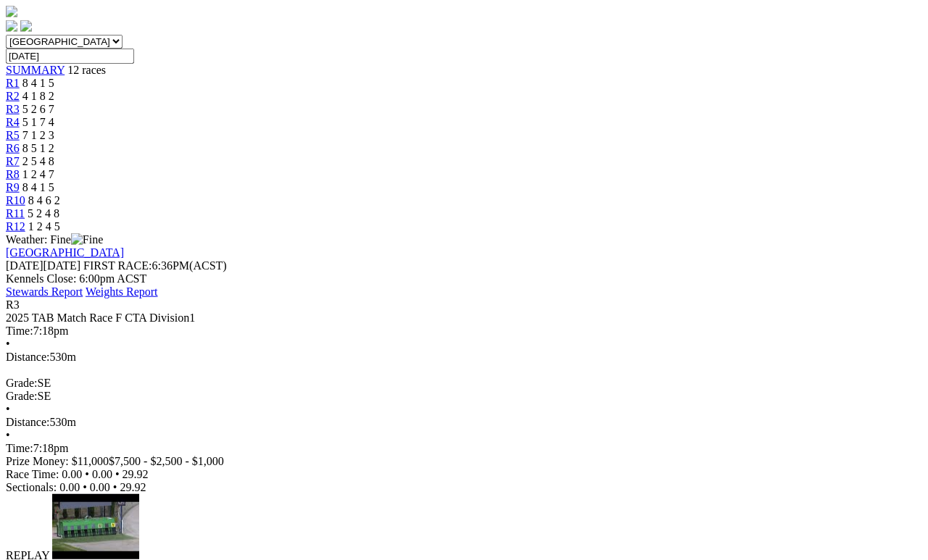 The width and height of the screenshot is (928, 560). Describe the element at coordinates (122, 291) in the screenshot. I see `a: Weights Report` at that location.